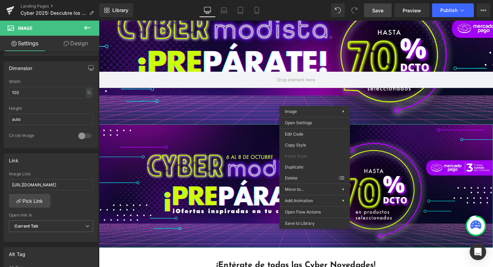  What do you see at coordinates (312, 178) in the screenshot?
I see `span: Delete` at bounding box center [312, 178].